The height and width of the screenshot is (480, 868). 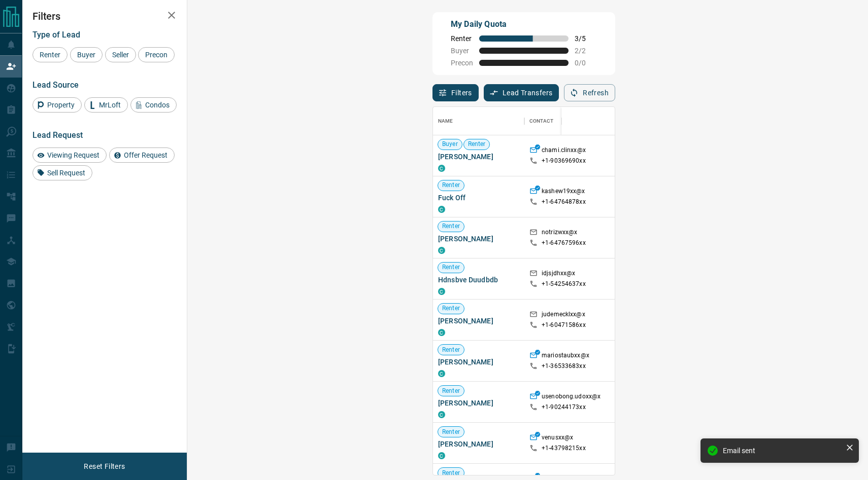 What do you see at coordinates (586, 51) in the screenshot?
I see `span: 2 / 2` at bounding box center [586, 51].